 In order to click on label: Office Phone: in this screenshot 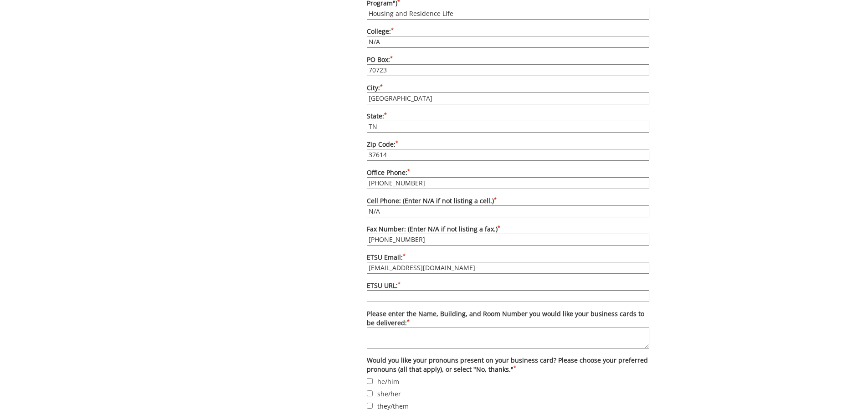, I will do `click(508, 178)`.